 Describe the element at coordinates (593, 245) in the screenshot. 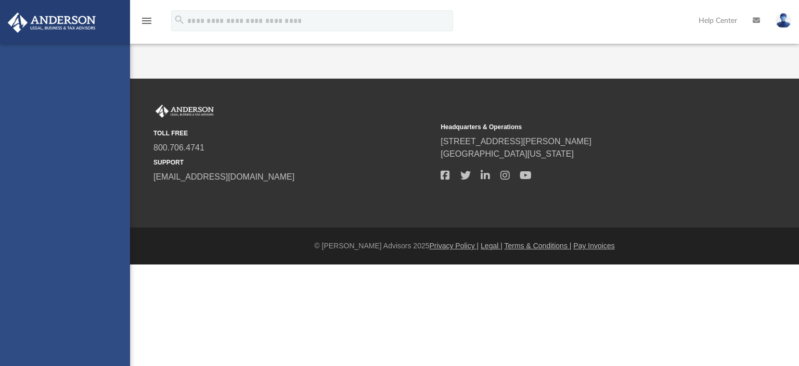

I see `a: Pay Invoices` at that location.